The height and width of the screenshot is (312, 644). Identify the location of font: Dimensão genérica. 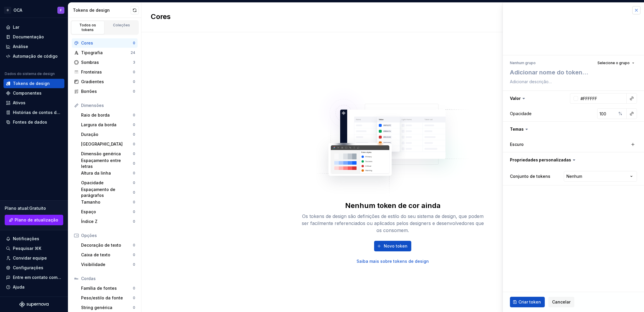
(101, 153).